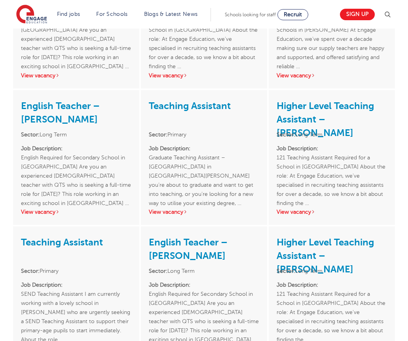 The image size is (408, 341). I want to click on img: Engage Education, so click(32, 15).